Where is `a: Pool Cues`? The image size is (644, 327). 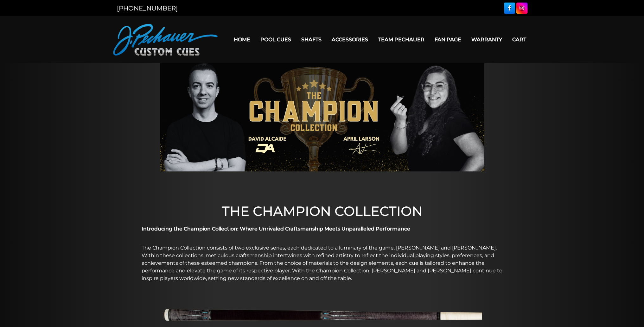 a: Pool Cues is located at coordinates (276, 39).